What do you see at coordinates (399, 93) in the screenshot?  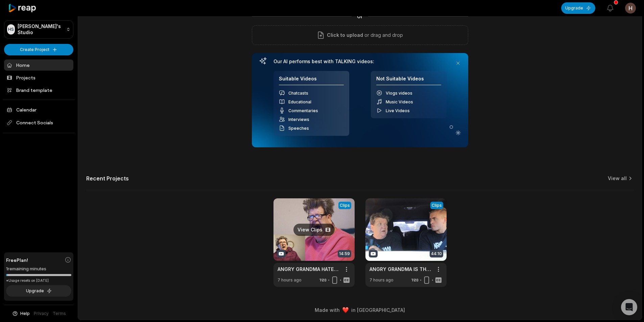 I see `span: Vlogs videos` at bounding box center [399, 93].